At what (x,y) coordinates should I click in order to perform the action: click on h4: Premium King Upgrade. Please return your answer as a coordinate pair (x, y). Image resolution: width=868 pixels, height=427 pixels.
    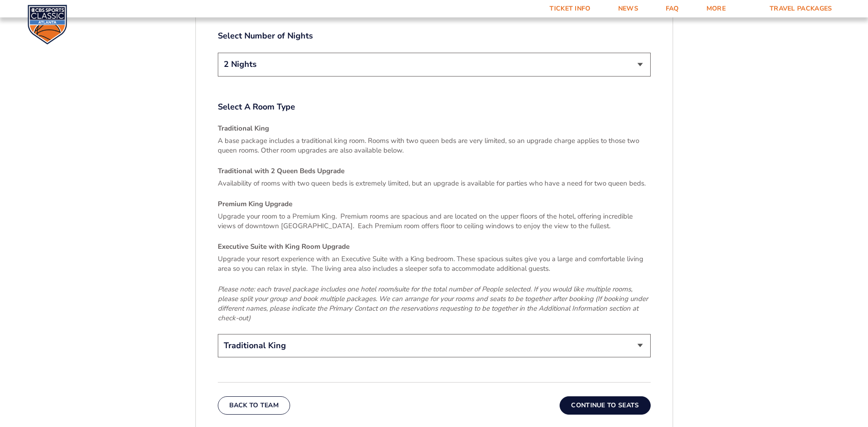
    Looking at the image, I should click on (434, 203).